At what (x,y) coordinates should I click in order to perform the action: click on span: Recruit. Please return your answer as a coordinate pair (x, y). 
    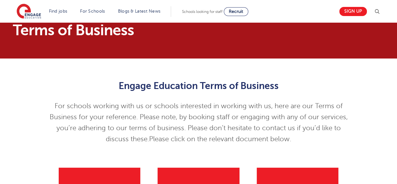
    Looking at the image, I should click on (236, 11).